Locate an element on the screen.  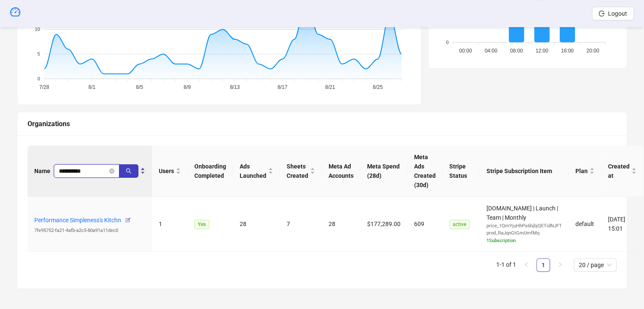
button: close-circle is located at coordinates (112, 171).